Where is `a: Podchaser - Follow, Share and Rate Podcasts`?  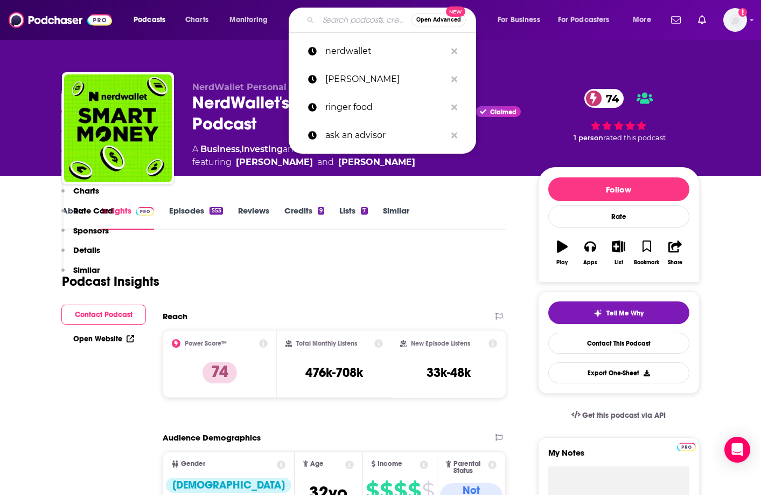 a: Podchaser - Follow, Share and Rate Podcasts is located at coordinates (60, 20).